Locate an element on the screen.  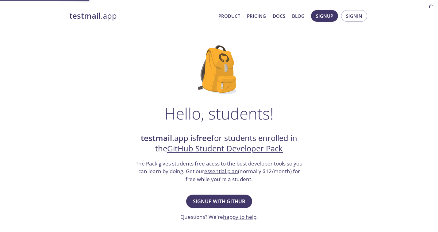
strong: free is located at coordinates (204, 138).